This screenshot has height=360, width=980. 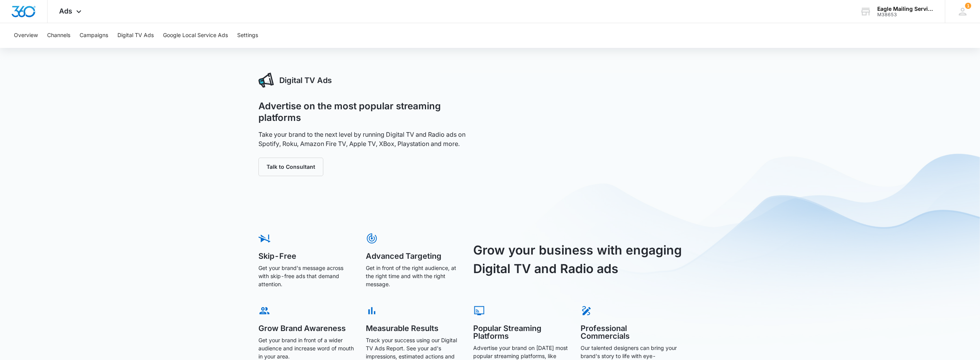 I want to click on button: Overview, so click(x=26, y=36).